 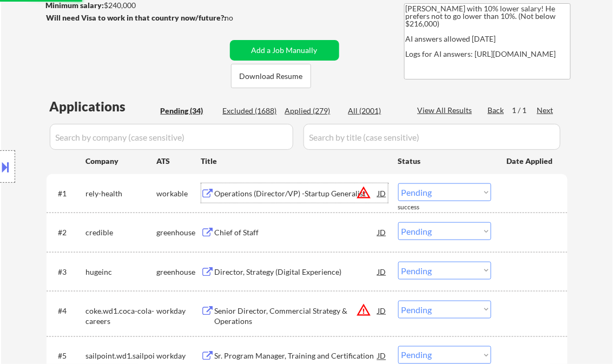 I want to click on div: #5, so click(x=68, y=356).